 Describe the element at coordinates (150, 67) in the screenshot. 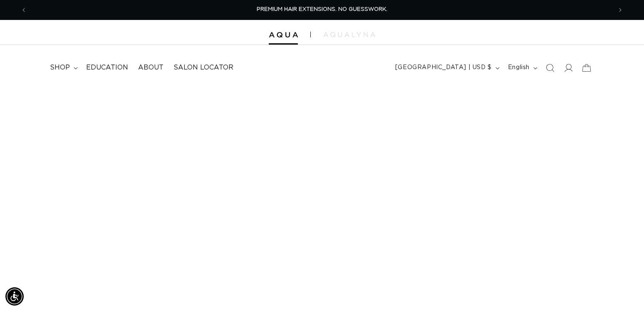

I see `span: About` at that location.